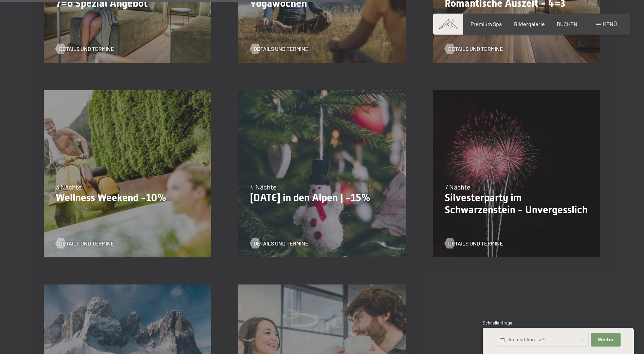  What do you see at coordinates (285, 197) in the screenshot?
I see `span: Einwilligung Marketing*` at bounding box center [285, 197].